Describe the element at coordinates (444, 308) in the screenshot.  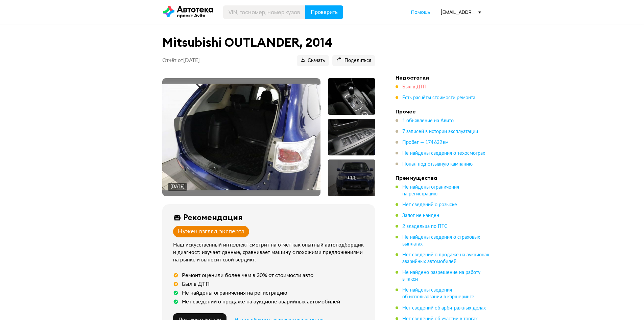
I see `span: Нет сведений об арбитражных делах` at that location.